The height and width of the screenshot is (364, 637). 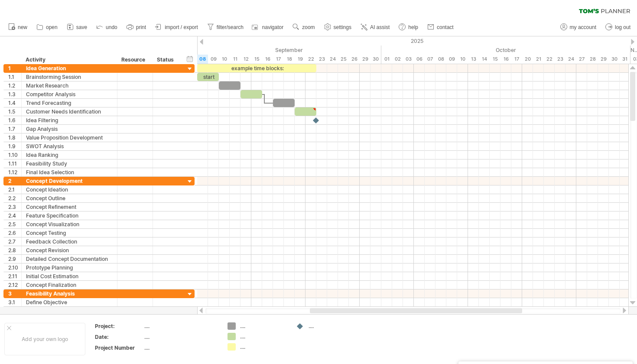 What do you see at coordinates (15, 224) in the screenshot?
I see `div: 2.5` at bounding box center [15, 224].